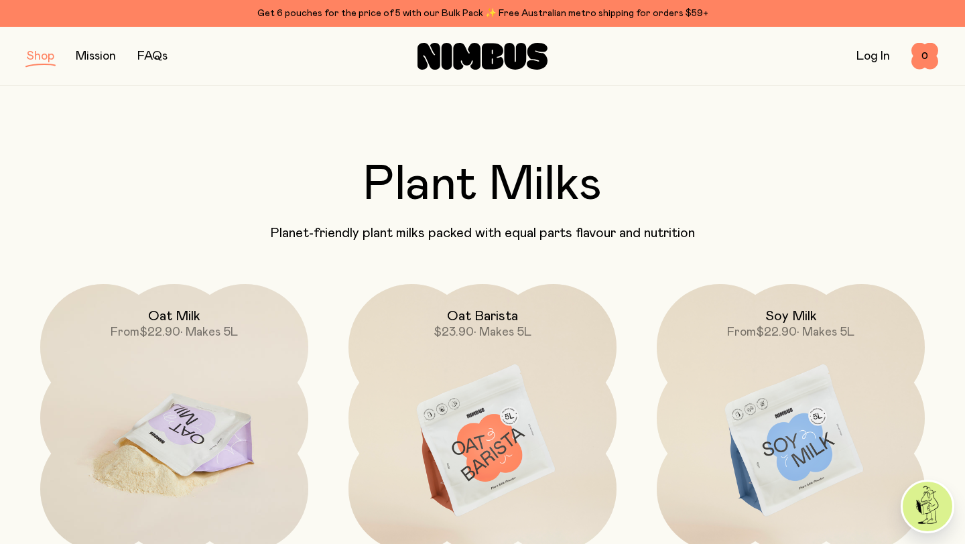 The height and width of the screenshot is (544, 965). I want to click on a: Mission, so click(96, 56).